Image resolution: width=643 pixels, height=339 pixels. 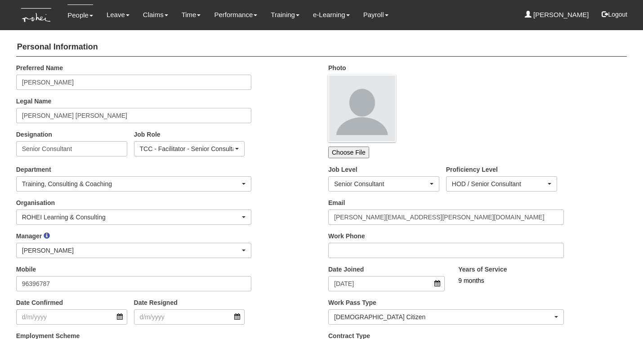 I want to click on a: Leave, so click(x=118, y=15).